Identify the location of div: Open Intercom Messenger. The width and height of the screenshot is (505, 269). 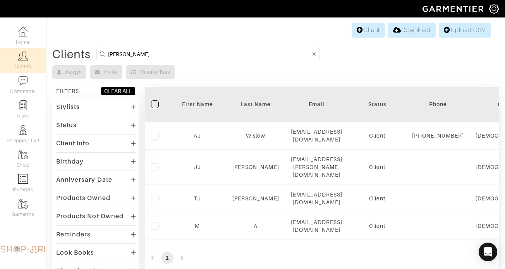
(488, 252).